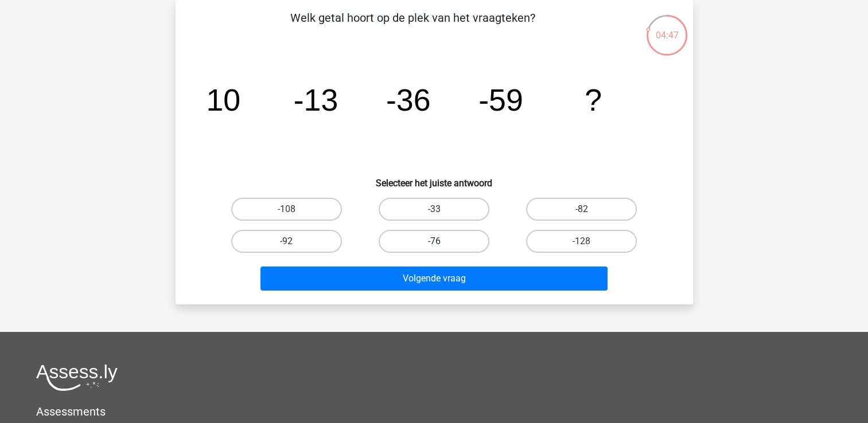  Describe the element at coordinates (413, 26) in the screenshot. I see `p: Welk getal hoort op de plek van het vraagteken?` at that location.